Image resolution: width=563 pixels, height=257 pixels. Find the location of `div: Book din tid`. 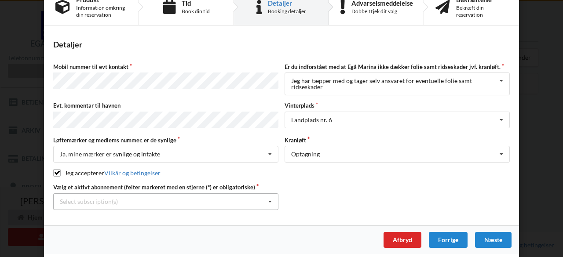

div: Book din tid is located at coordinates (196, 11).